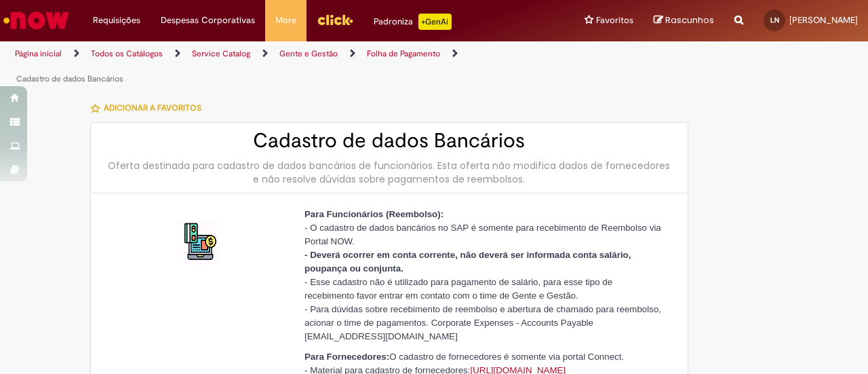  Describe the element at coordinates (335, 20) in the screenshot. I see `img: click_logo_yellow_360x200.png` at that location.